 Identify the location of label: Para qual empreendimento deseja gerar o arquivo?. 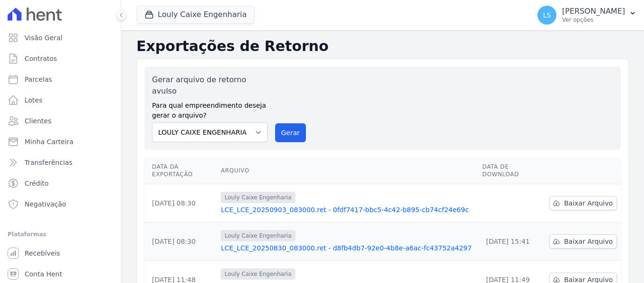
(210, 109).